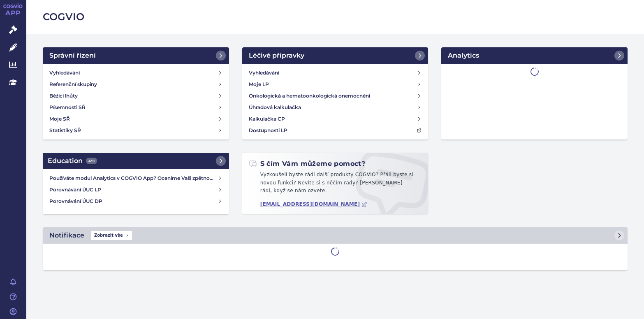 The width and height of the screenshot is (644, 319). Describe the element at coordinates (72, 56) in the screenshot. I see `h2: Správní řízení` at that location.